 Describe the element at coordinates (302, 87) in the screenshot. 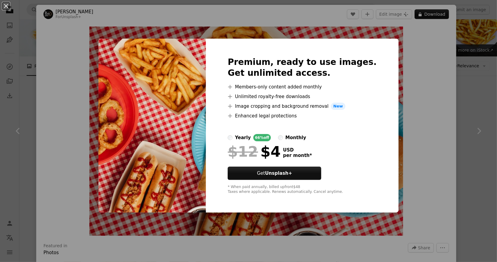

I see `li: Members-only content added monthly` at that location.